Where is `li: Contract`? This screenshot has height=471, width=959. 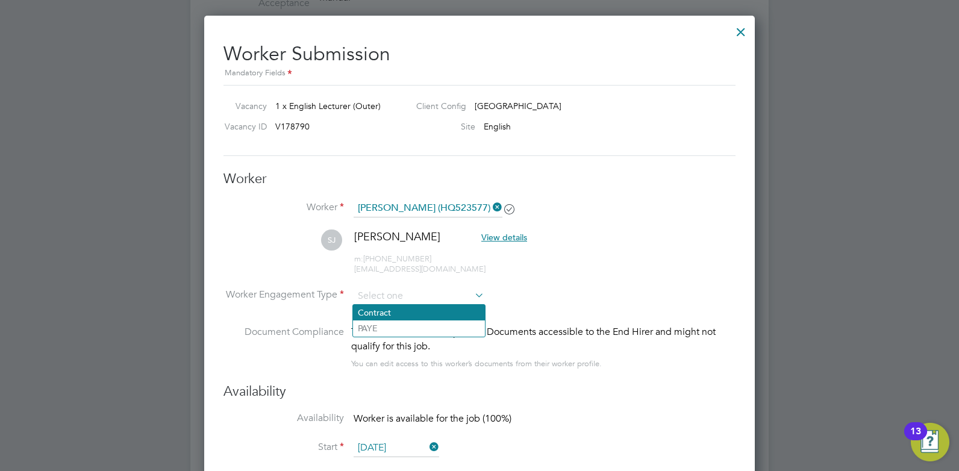
li: Contract is located at coordinates (419, 313).